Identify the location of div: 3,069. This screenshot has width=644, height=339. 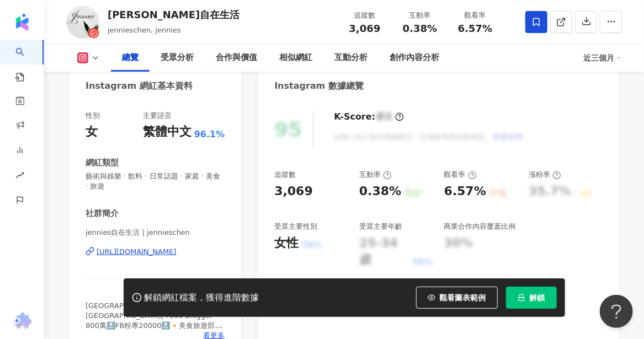
(294, 191).